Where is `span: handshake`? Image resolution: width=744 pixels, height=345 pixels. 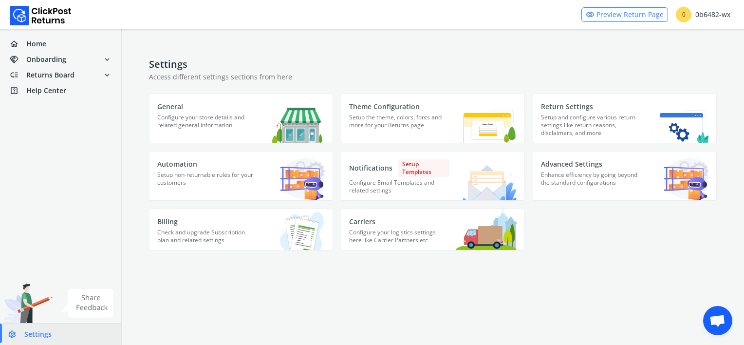 span: handshake is located at coordinates (18, 59).